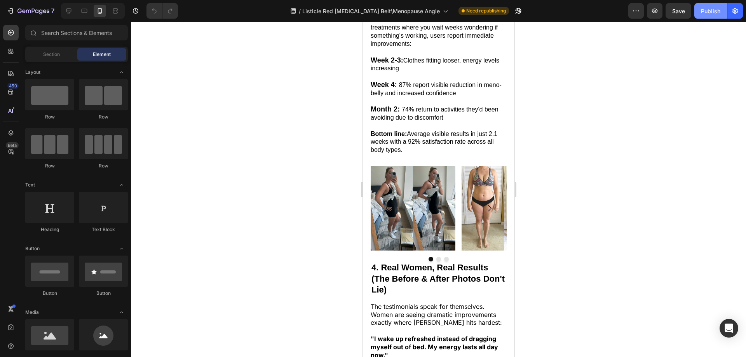 The height and width of the screenshot is (357, 746). What do you see at coordinates (25, 187) in the screenshot?
I see `button: Carousel Back Arrow` at bounding box center [25, 187].